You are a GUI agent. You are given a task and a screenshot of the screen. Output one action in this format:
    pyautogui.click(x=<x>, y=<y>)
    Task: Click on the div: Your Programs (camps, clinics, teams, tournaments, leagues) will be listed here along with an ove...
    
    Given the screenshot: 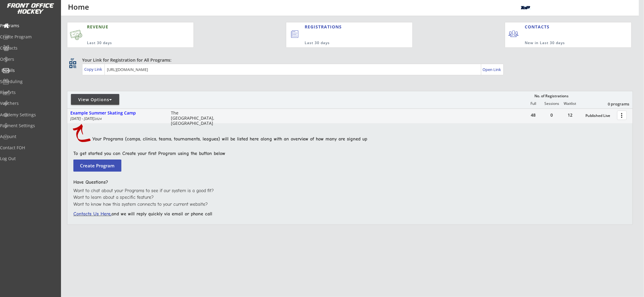 What is the action you would take?
    pyautogui.click(x=360, y=139)
    